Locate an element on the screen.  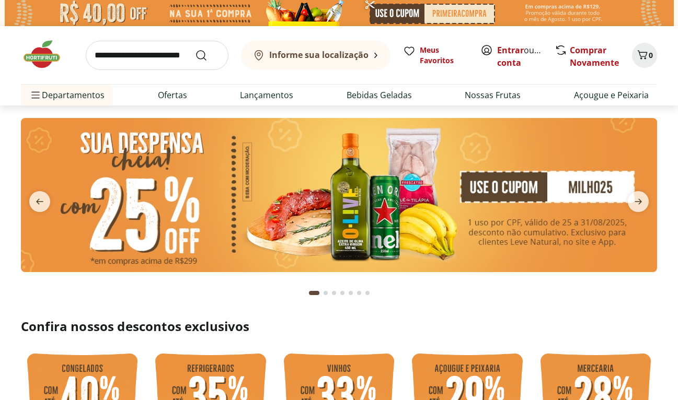
a: Bebidas Geladas is located at coordinates (379, 95).